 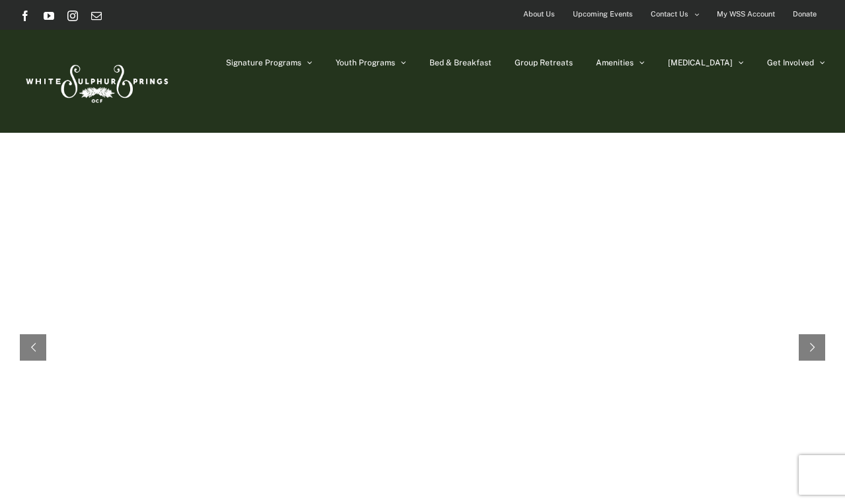 What do you see at coordinates (790, 62) in the screenshot?
I see `span: Get Involved` at bounding box center [790, 62].